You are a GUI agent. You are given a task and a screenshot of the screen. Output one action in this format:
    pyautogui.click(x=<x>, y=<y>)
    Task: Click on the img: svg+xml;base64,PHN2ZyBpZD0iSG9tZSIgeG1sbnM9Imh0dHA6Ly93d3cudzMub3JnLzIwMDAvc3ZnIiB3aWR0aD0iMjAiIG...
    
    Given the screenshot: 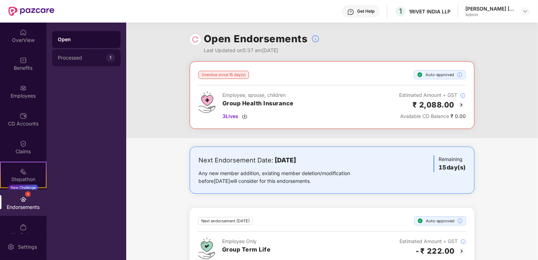 What is the action you would take?
    pyautogui.click(x=23, y=32)
    